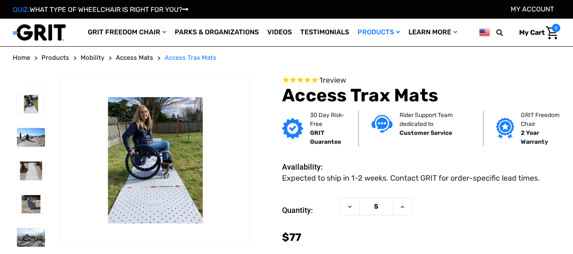  What do you see at coordinates (55, 58) in the screenshot?
I see `span: Products` at bounding box center [55, 58].